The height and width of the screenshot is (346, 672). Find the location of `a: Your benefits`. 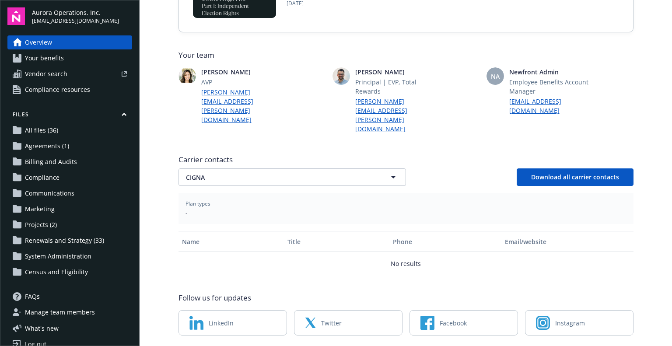

a: Your benefits is located at coordinates (70, 58).